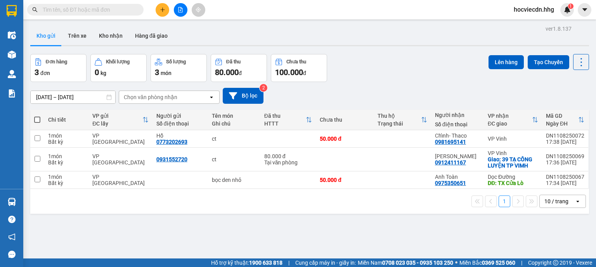 This screenshot has height=267, width=596. What do you see at coordinates (296, 62) in the screenshot?
I see `div: Chưa thu` at bounding box center [296, 62].